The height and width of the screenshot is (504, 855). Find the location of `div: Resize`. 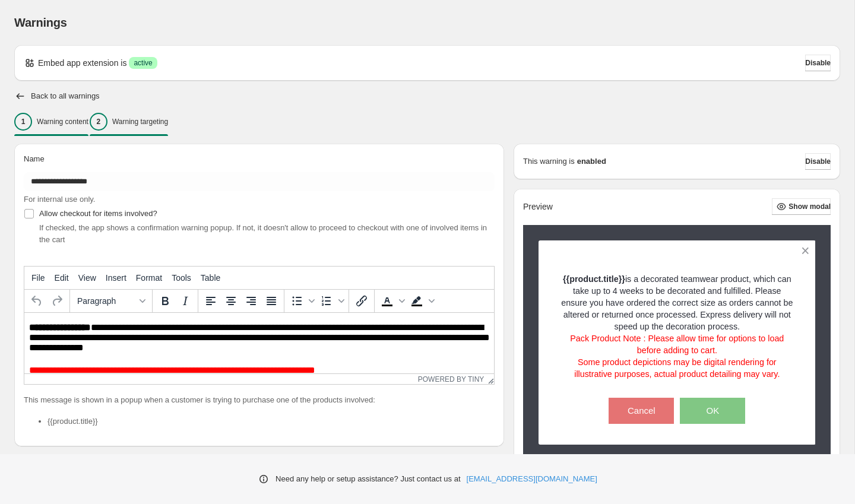

div: Resize is located at coordinates (489, 379).